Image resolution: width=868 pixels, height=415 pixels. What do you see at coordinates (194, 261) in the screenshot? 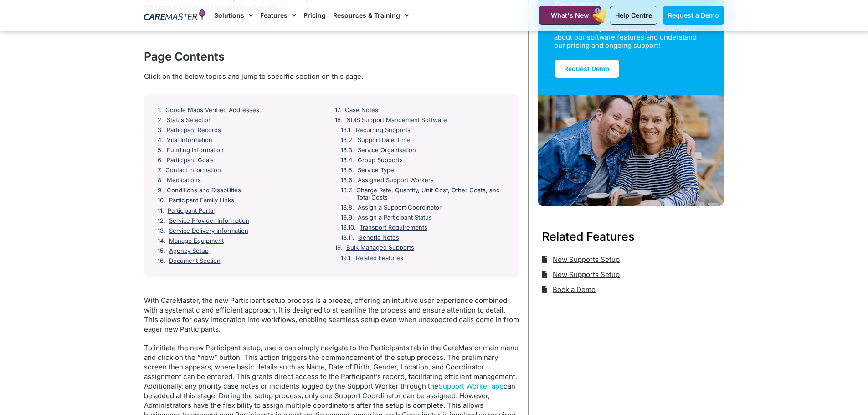
I see `a: Document Section` at bounding box center [194, 261].